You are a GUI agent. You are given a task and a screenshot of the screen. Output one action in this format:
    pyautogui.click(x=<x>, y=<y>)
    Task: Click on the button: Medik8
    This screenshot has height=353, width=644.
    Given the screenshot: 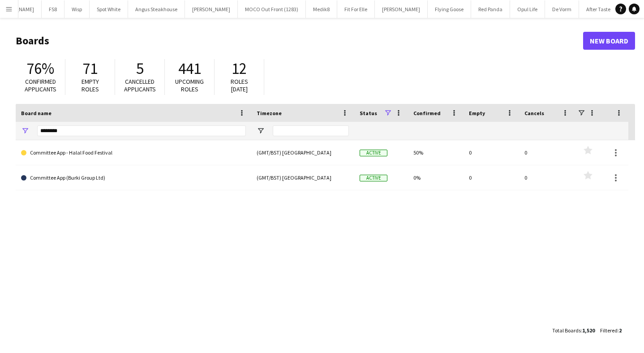 What is the action you would take?
    pyautogui.click(x=322, y=9)
    